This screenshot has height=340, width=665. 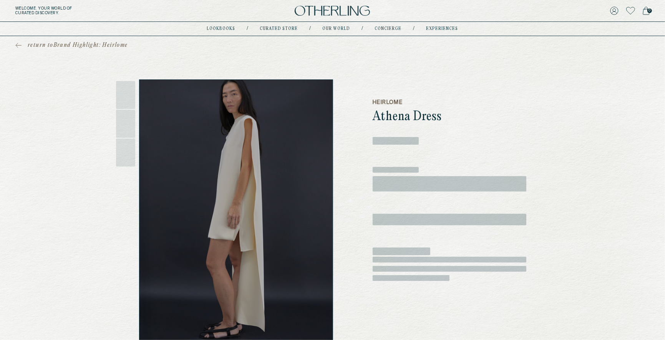 I want to click on h1: Athena Dress, so click(x=449, y=117).